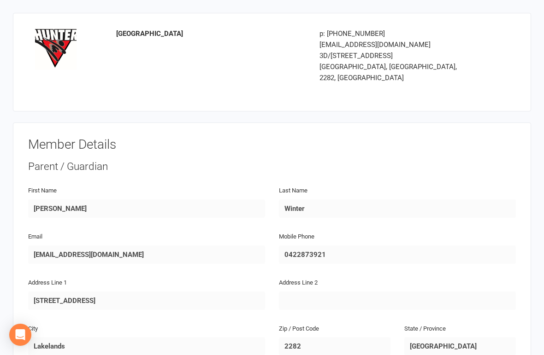 This screenshot has height=355, width=544. What do you see at coordinates (293, 191) in the screenshot?
I see `label: Last Name` at bounding box center [293, 191].